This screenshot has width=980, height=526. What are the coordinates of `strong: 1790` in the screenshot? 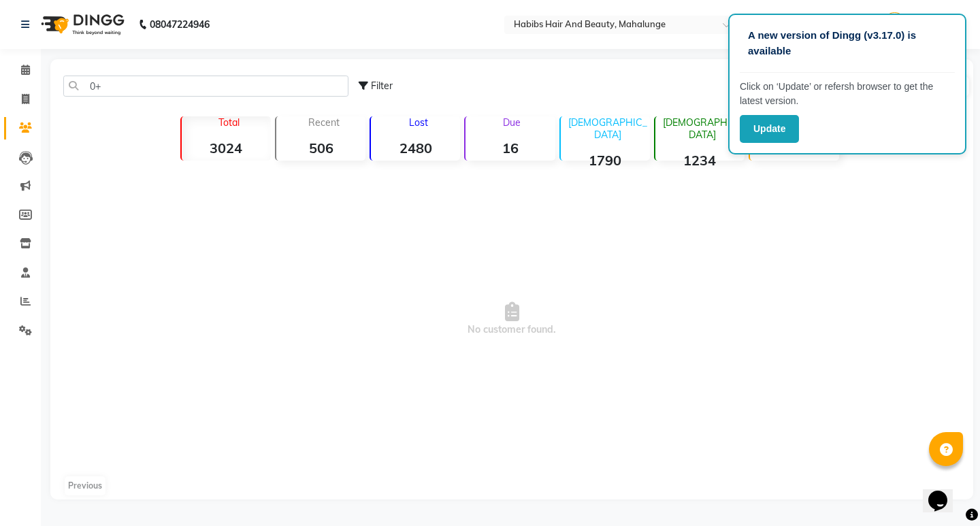 It's located at (605, 160).